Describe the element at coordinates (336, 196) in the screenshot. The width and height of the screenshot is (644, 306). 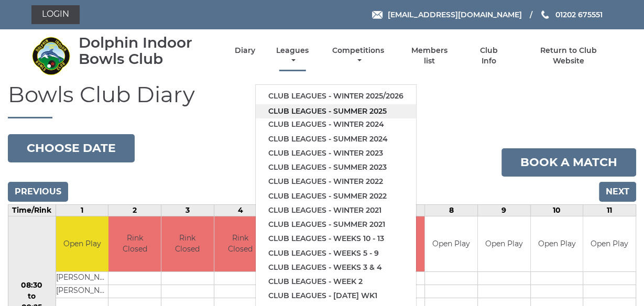
I see `a: Club leagues - Summer 2022` at that location.